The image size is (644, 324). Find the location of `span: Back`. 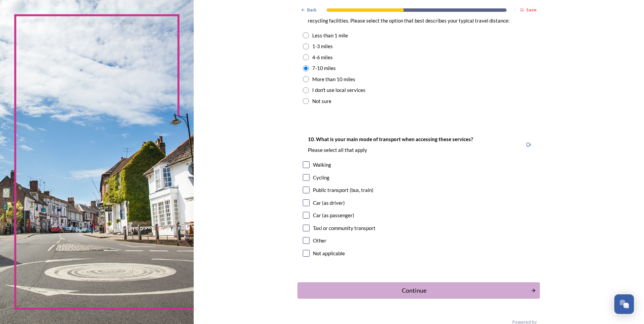

span: Back is located at coordinates (312, 10).